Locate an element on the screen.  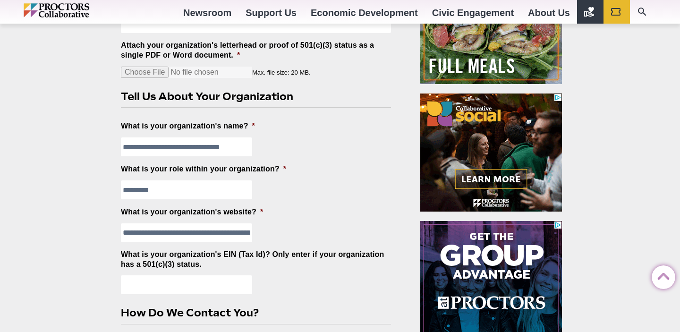
span: Max. file size: 20 MB. is located at coordinates (285, 68).